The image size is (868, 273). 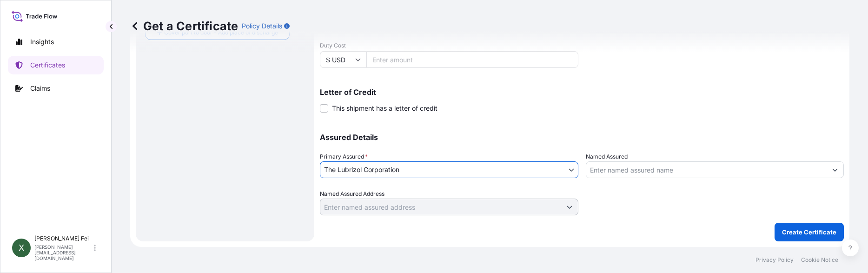 What do you see at coordinates (262, 26) in the screenshot?
I see `p: Policy Details` at bounding box center [262, 26].